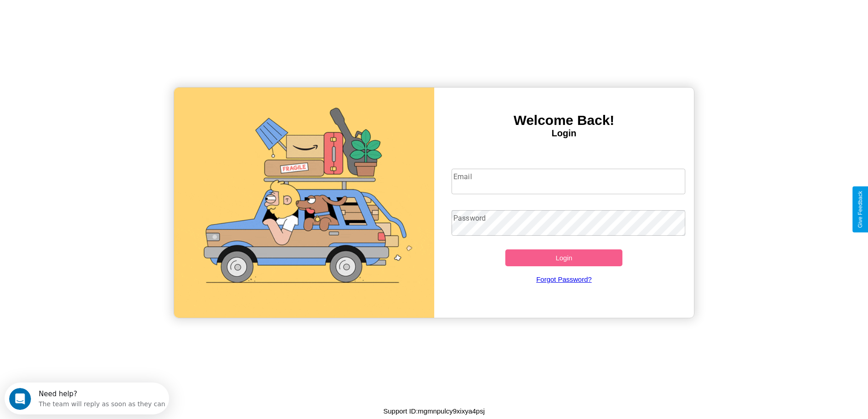  Describe the element at coordinates (98, 11) in the screenshot. I see `div: Need help?` at that location.